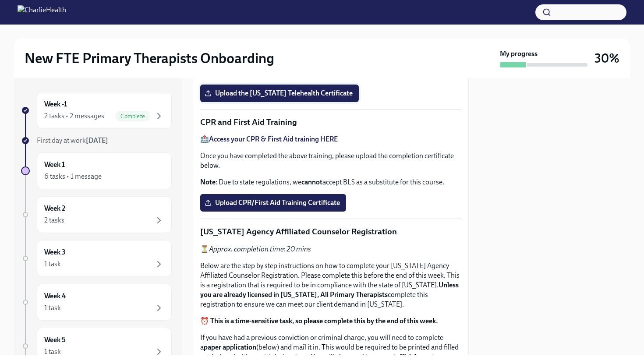 Image resolution: width=644 pixels, height=364 pixels. Describe the element at coordinates (273, 203) in the screenshot. I see `label: Upload CPR/First Aid Training Certificate` at that location.